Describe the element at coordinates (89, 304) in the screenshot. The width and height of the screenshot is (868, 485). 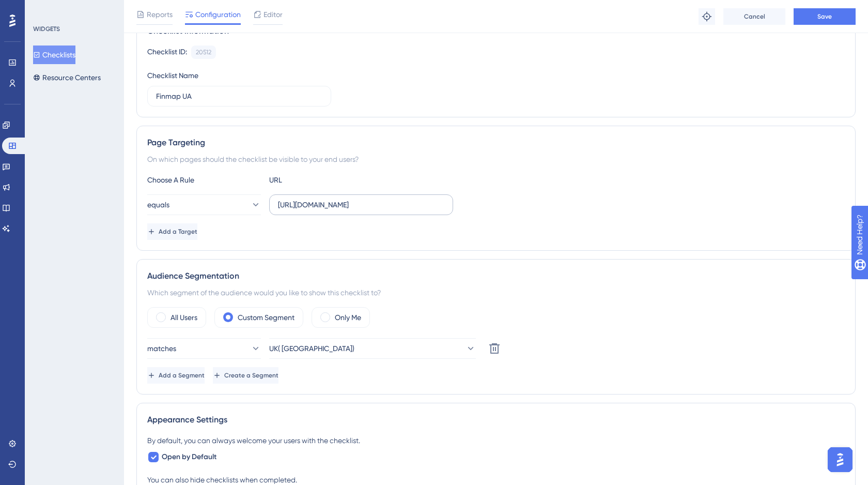
I see `div: You can check more details in this .` at that location.